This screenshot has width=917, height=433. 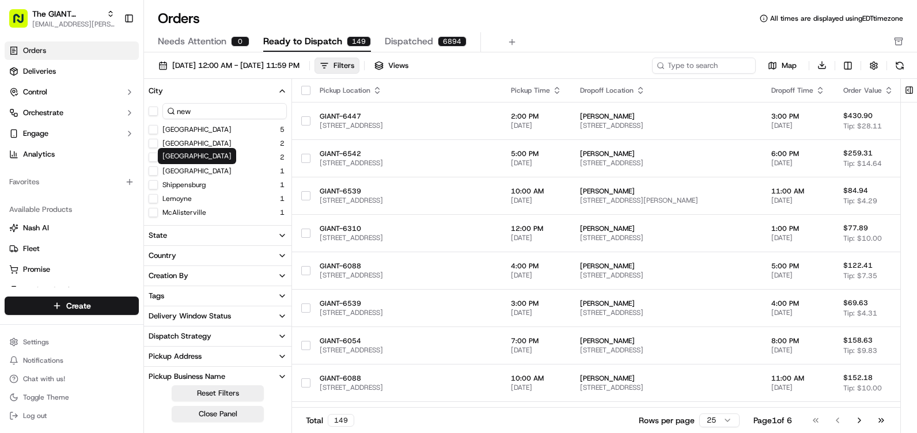 What do you see at coordinates (855, 228) in the screenshot?
I see `span: $77.89` at bounding box center [855, 228].